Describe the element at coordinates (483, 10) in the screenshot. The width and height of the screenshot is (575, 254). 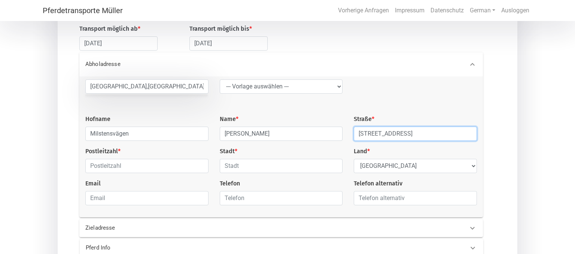
I see `a: German` at that location.